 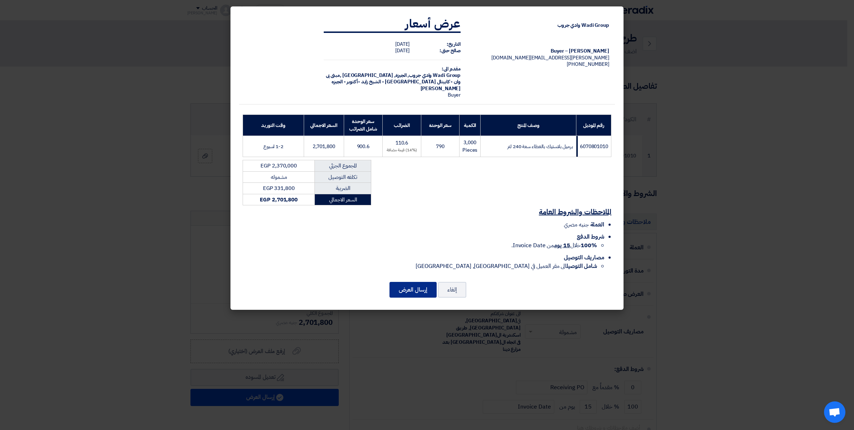 I want to click on strong: مقدم الى:, so click(x=451, y=69).